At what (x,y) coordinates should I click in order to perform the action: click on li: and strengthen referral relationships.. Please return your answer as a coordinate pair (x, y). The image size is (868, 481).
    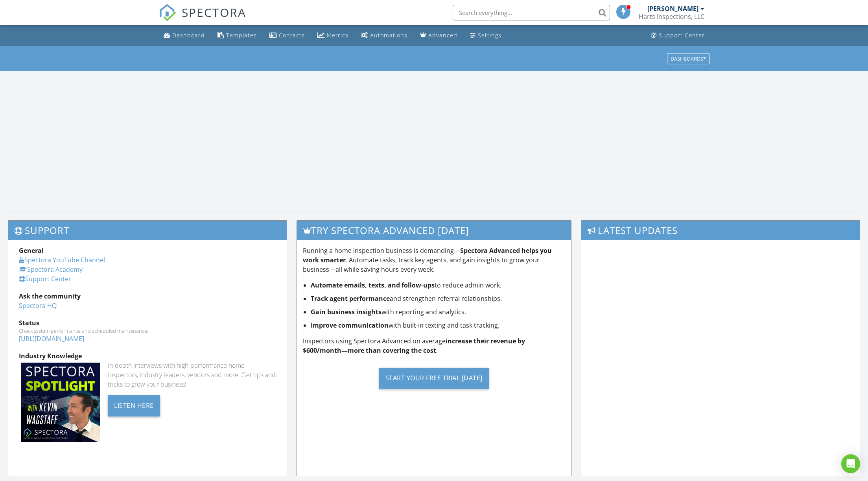
    Looking at the image, I should click on (438, 298).